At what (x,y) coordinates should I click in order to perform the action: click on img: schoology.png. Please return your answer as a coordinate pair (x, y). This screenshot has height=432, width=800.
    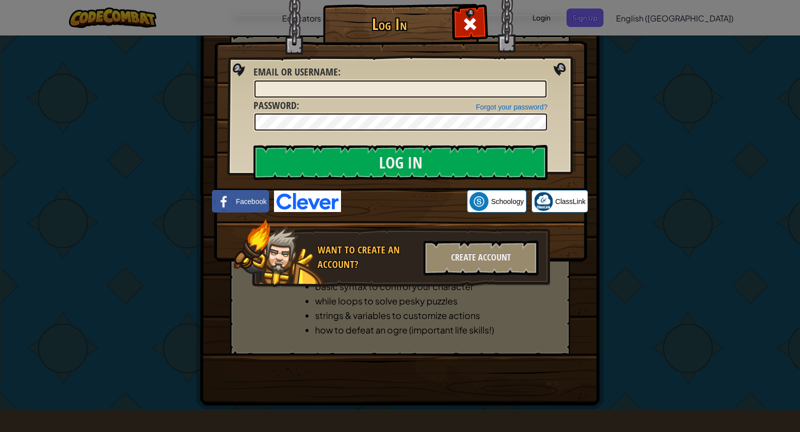
    Looking at the image, I should click on (479, 202).